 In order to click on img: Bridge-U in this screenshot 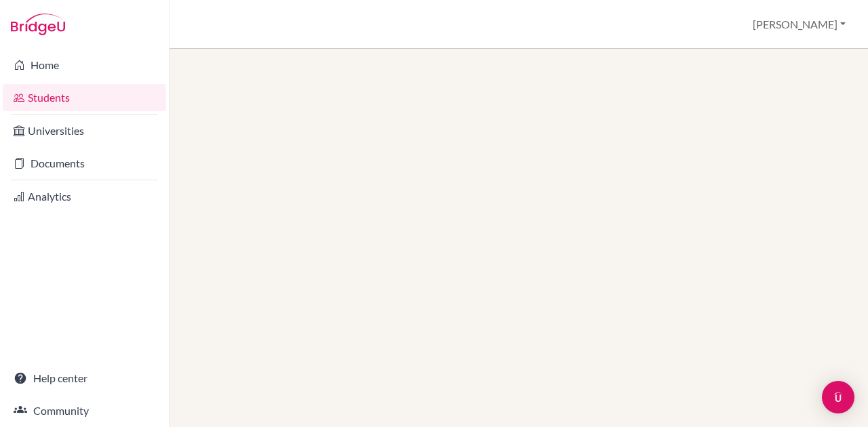, I will do `click(38, 24)`.